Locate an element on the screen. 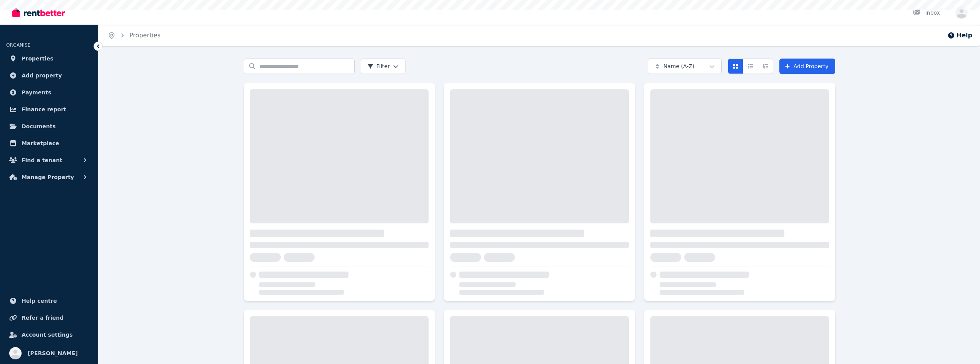  a: Marketplace is located at coordinates (49, 144).